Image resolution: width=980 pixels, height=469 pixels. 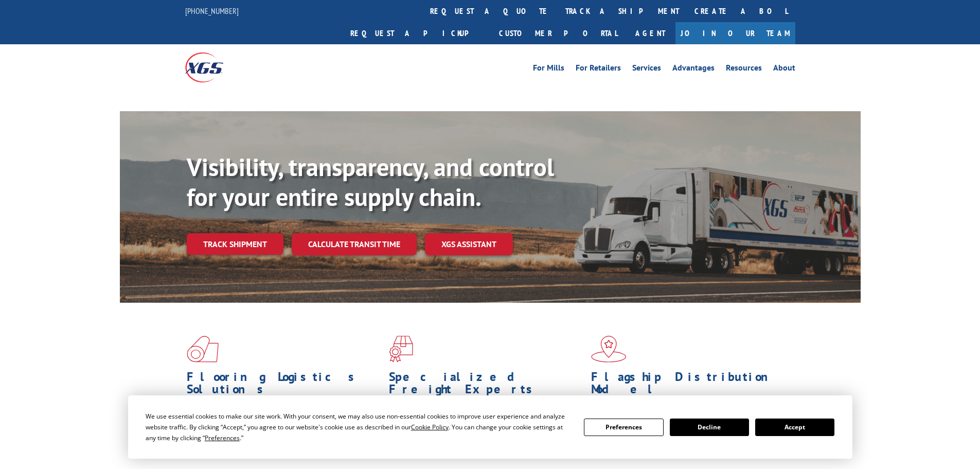 I want to click on h1: Specialized Freight Experts, so click(x=486, y=386).